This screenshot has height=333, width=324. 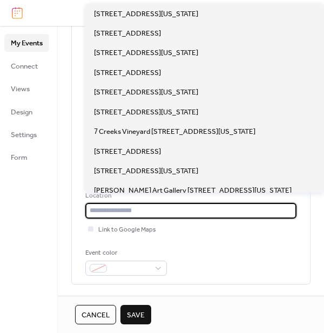 I want to click on div: Location, so click(x=190, y=196).